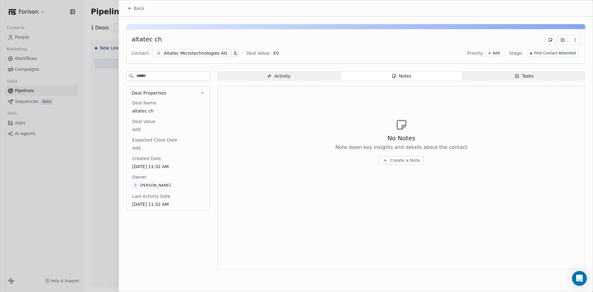 The height and width of the screenshot is (292, 593). What do you see at coordinates (146, 159) in the screenshot?
I see `span: Created Date` at bounding box center [146, 159].